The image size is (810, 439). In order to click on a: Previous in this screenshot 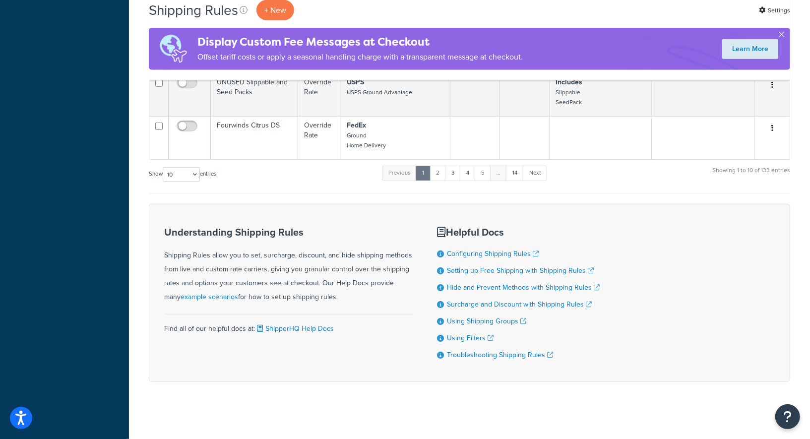, I will do `click(399, 173)`.